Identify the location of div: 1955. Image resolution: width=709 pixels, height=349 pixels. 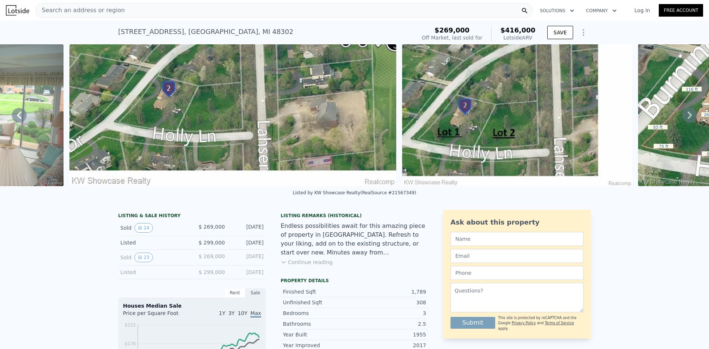
(390, 334).